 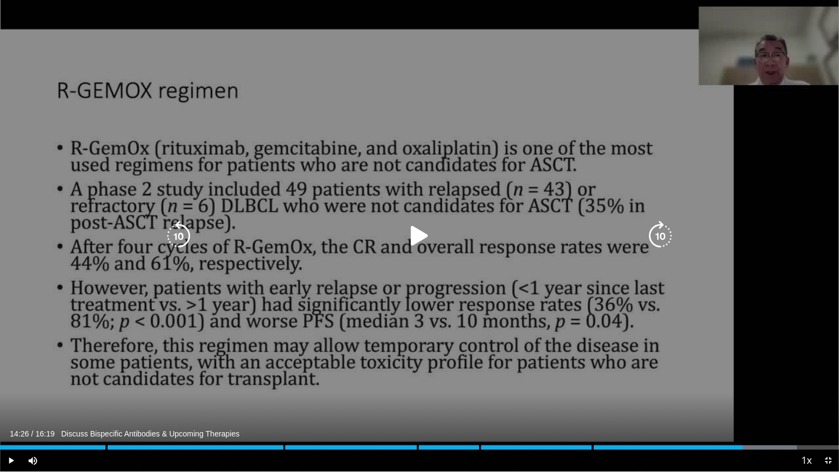 What do you see at coordinates (828, 461) in the screenshot?
I see `button: Exit Fullscreen` at bounding box center [828, 461].